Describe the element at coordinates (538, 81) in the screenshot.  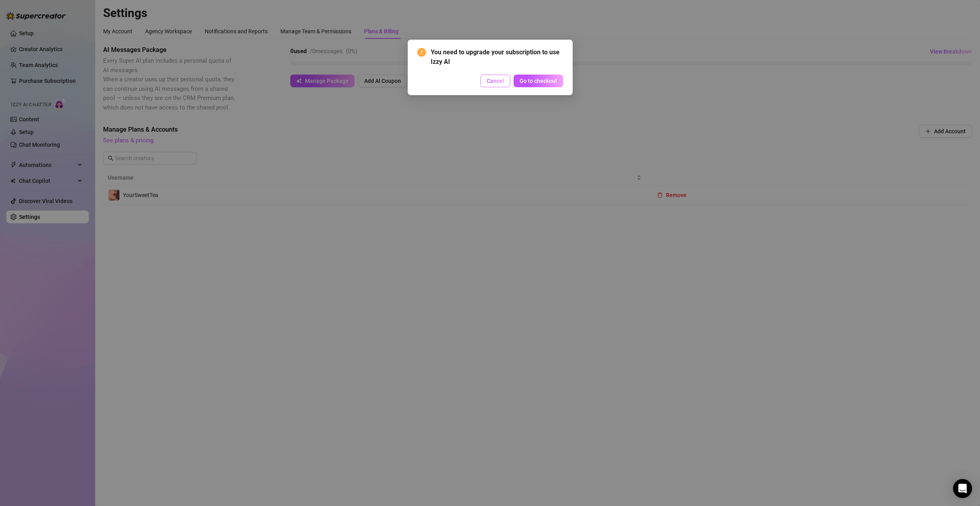
I see `span: Go to checkout` at that location.